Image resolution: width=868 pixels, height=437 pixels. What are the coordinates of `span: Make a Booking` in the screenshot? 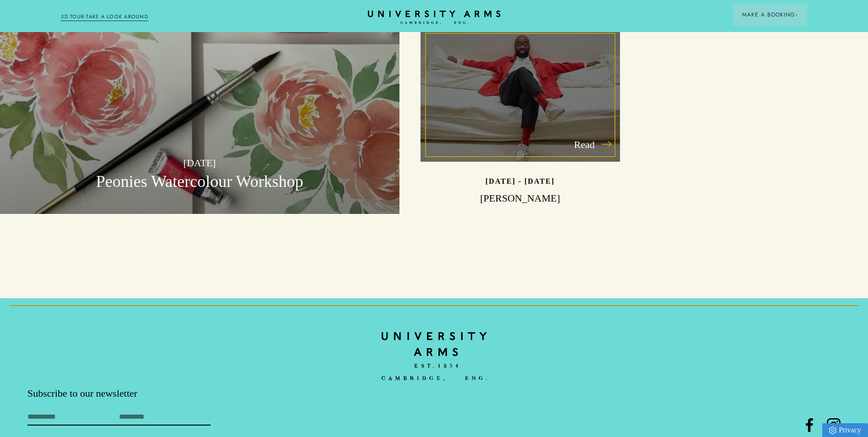 It's located at (770, 14).